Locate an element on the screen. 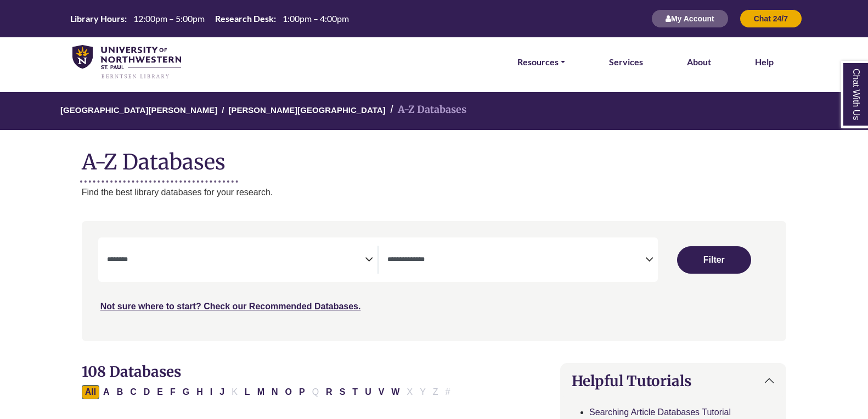 The height and width of the screenshot is (419, 868). a: Hours Today is located at coordinates (209, 19).